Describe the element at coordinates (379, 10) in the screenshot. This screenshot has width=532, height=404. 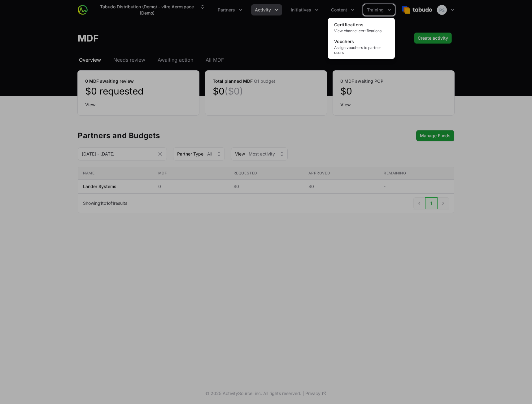
I see `div: Training menu` at that location.